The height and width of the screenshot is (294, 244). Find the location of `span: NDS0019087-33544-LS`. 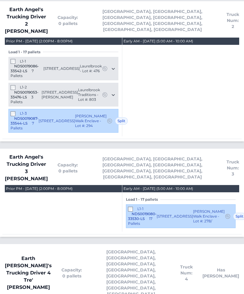

span: NDS0019087-33544-LS is located at coordinates (24, 121).